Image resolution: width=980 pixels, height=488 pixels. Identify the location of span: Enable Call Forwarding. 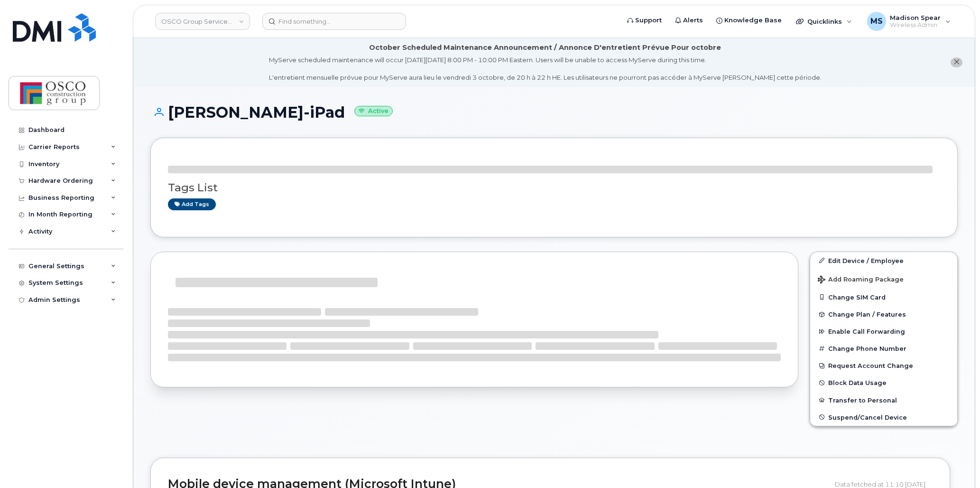
(867, 331).